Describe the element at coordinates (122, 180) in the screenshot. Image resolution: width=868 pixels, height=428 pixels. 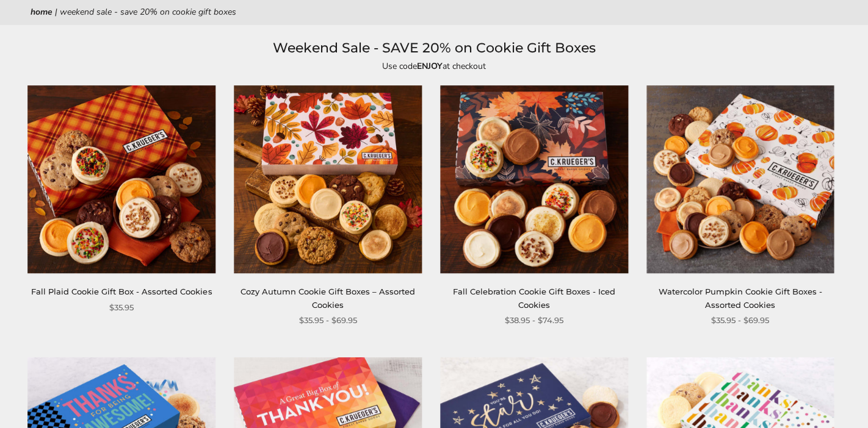
I see `img: Fall Plaid Cookie Gift Box - Assorted Cookies` at that location.